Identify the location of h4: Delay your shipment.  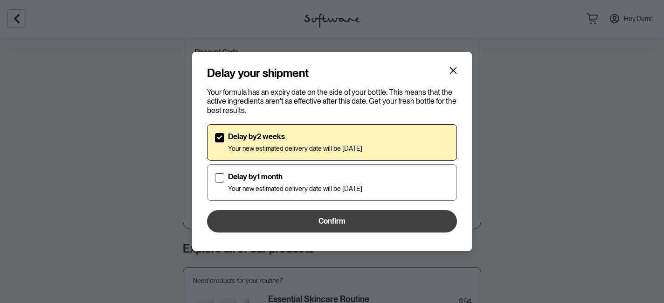
(258, 73).